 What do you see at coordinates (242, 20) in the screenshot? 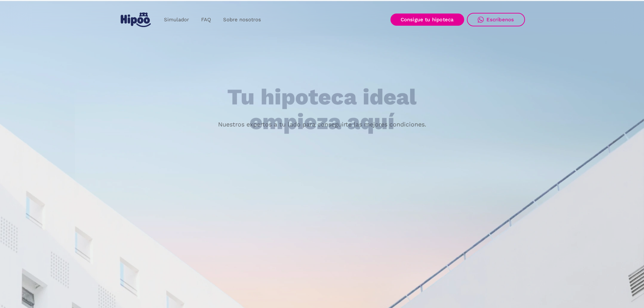
I see `a: Sobre nosotros` at bounding box center [242, 20].